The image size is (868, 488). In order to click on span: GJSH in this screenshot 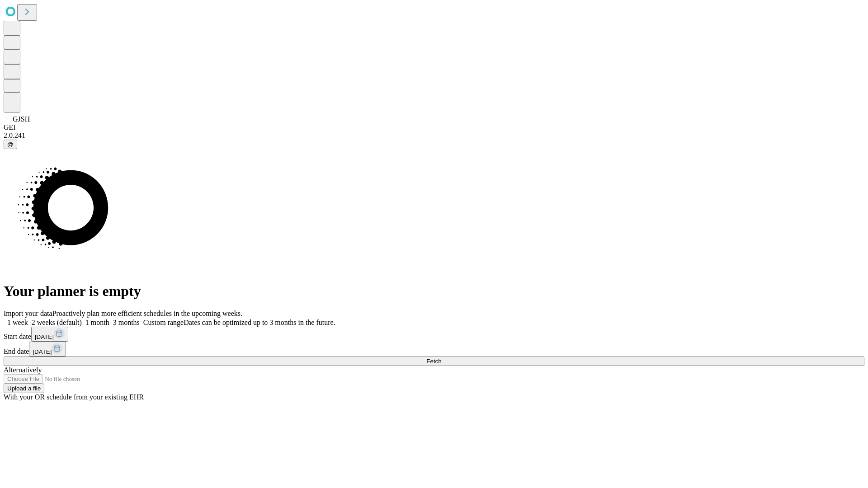, I will do `click(21, 119)`.